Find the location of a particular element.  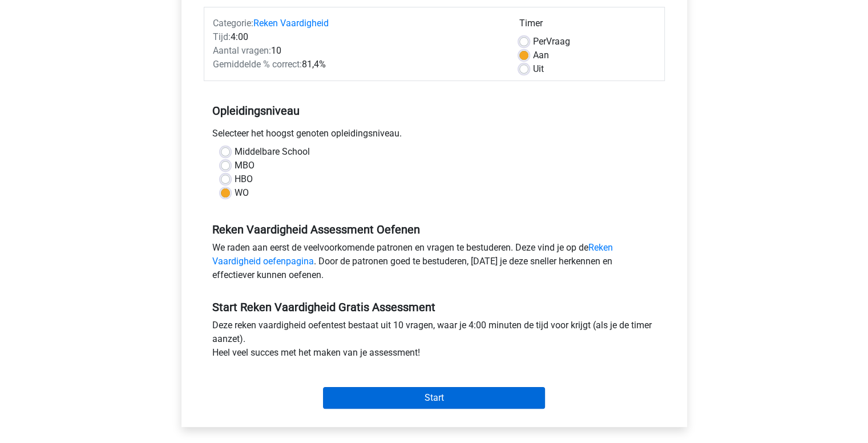

label: Middelbare School is located at coordinates (272, 152).